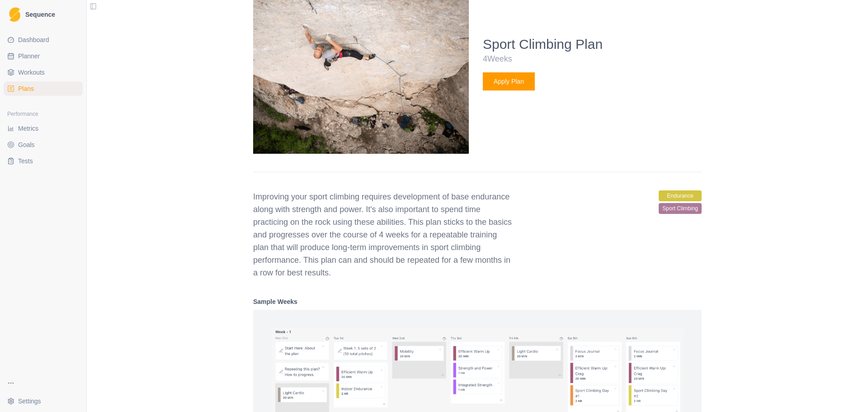 The width and height of the screenshot is (868, 412). I want to click on span: Dashboard, so click(33, 40).